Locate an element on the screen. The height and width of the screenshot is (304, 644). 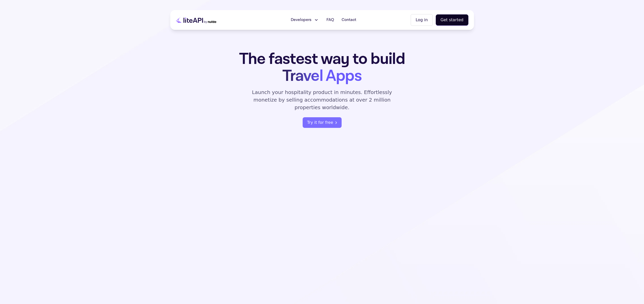
h1: The fastest way to build is located at coordinates (322, 67).